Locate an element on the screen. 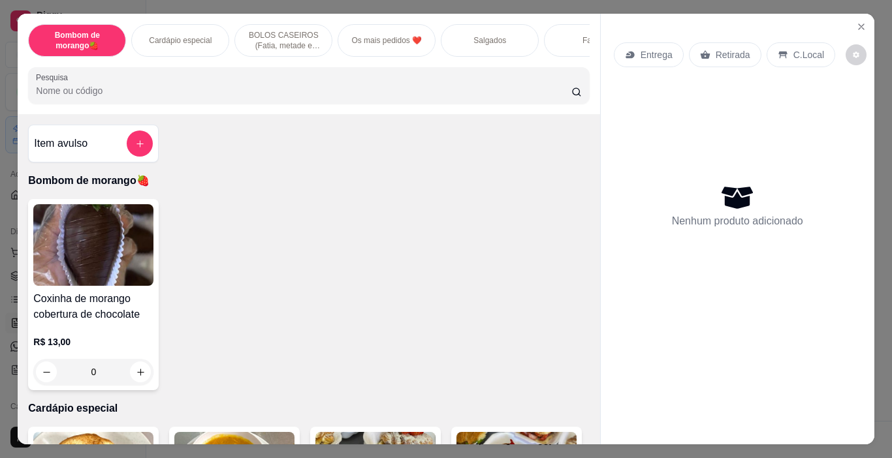 The image size is (892, 458). p: Salgados is located at coordinates (490, 40).